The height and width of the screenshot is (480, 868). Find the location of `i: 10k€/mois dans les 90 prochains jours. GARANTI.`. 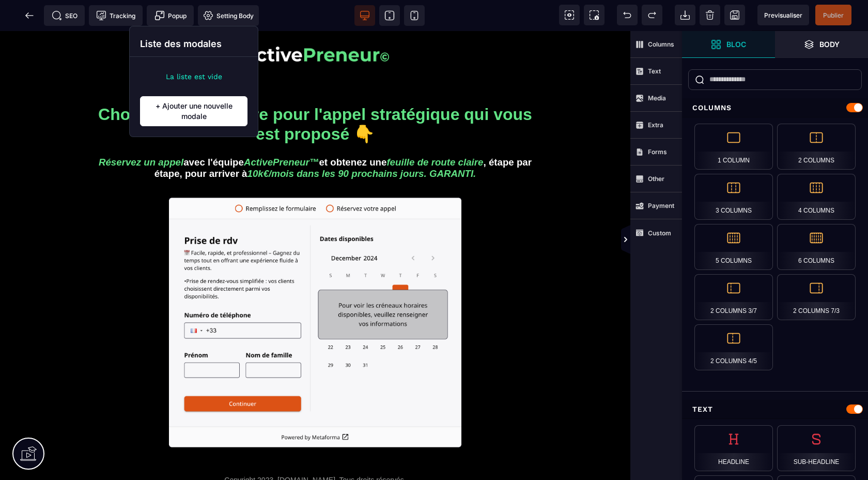

i: 10k€/mois dans les 90 prochains jours. GARANTI. is located at coordinates (361, 143).